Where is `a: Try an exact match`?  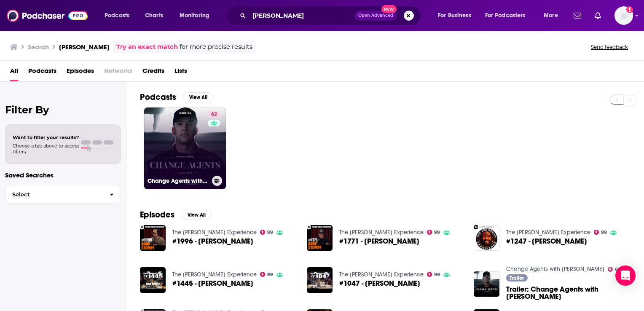
a: Try an exact match is located at coordinates (147, 47).